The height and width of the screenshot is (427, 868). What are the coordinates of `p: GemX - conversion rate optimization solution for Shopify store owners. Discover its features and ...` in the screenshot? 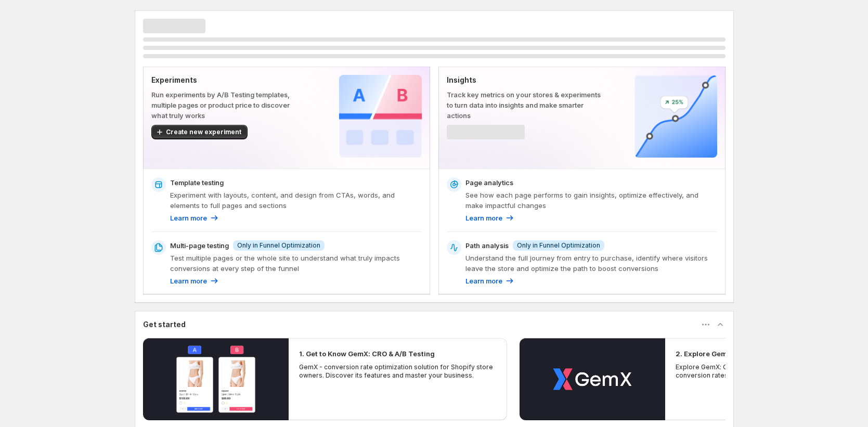 It's located at (398, 372).